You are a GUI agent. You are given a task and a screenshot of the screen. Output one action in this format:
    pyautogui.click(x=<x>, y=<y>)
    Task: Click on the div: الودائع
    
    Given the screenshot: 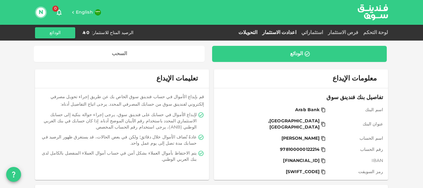 What is the action you would take?
    pyautogui.click(x=296, y=54)
    